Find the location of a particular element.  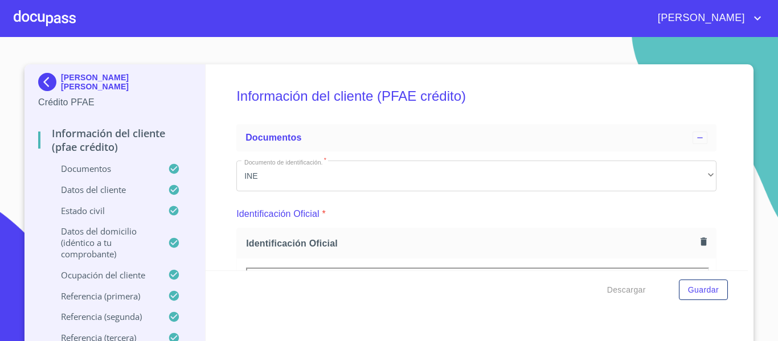

p: Documentos is located at coordinates (103, 169).